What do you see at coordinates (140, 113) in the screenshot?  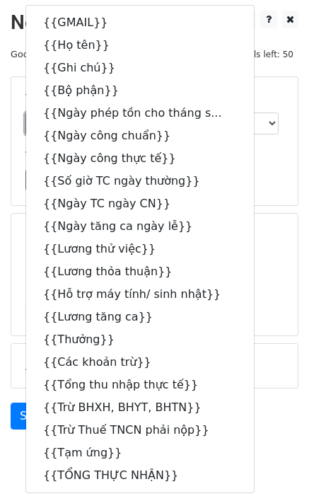 I see `a: {{Ngày phép tồn cho tháng s...` at bounding box center [140, 113].